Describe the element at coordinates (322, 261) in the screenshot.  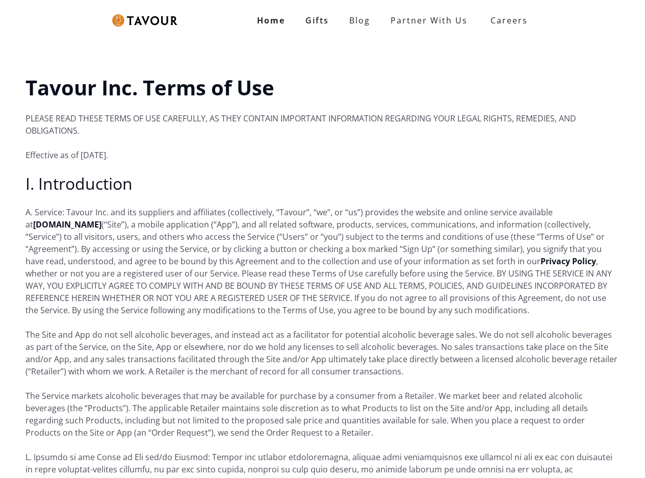
I see `p: A. Service: Tavour Inc. and its suppliers and affiliates (collectively, “Tavour”, “we”, or “us”) ...` at that location.